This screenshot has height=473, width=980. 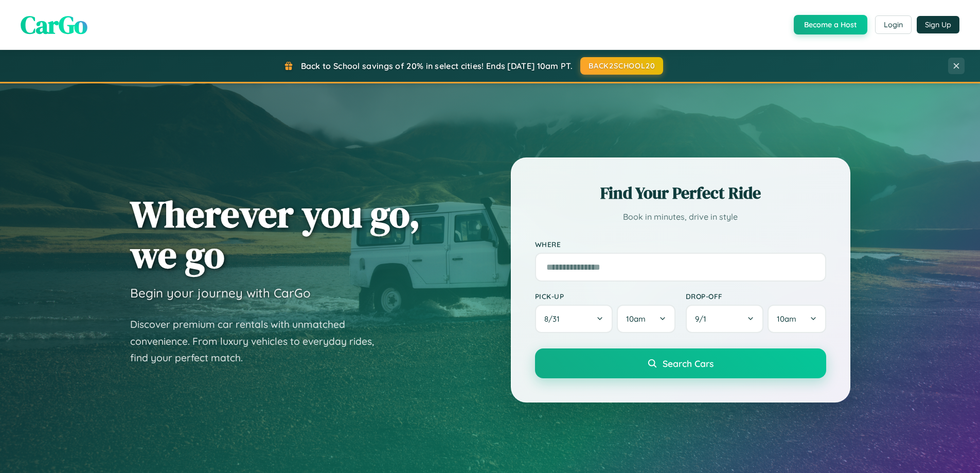 What do you see at coordinates (681, 217) in the screenshot?
I see `p: Book in minutes, drive in style` at bounding box center [681, 217].